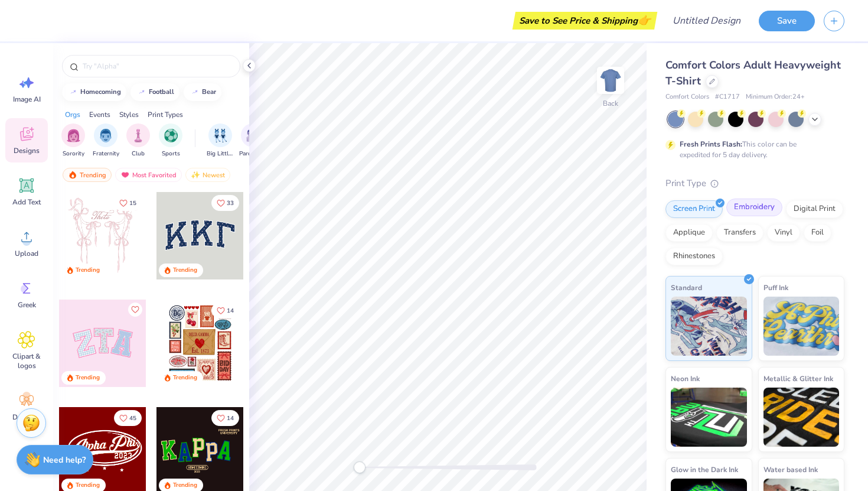  Describe the element at coordinates (100, 115) in the screenshot. I see `div: Events` at that location.